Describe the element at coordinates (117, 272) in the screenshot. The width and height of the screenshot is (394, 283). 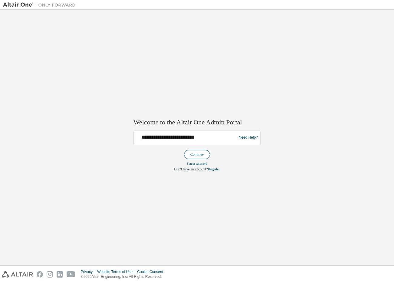
I see `div: Website Terms of Use` at that location.